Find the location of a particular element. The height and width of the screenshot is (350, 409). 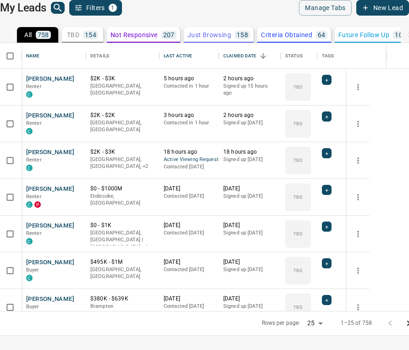

span: Active Viewing Request is located at coordinates (189, 160).